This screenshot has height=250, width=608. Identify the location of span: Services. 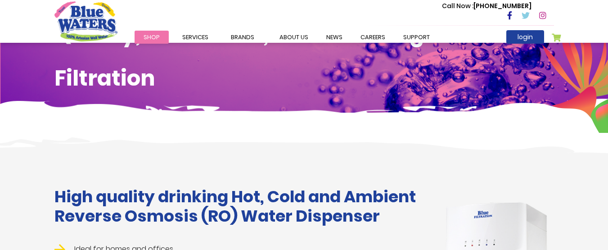
(195, 37).